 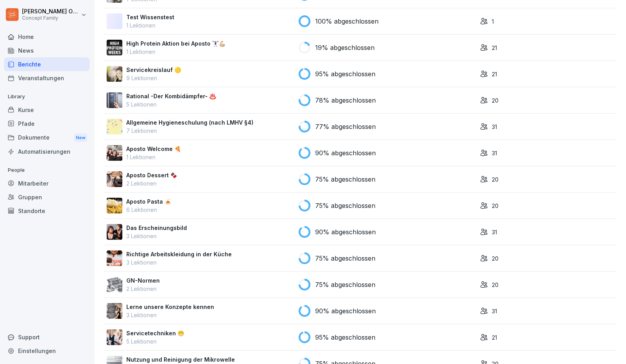 What do you see at coordinates (115, 47) in the screenshot?
I see `img: zjmrrsi1s8twqmexx0km4n1q.png` at bounding box center [115, 47].